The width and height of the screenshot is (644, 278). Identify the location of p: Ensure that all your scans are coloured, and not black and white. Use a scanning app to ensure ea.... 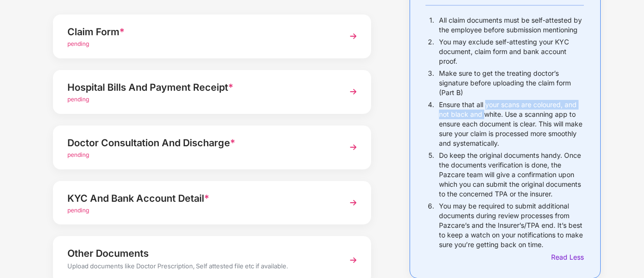
(511, 124).